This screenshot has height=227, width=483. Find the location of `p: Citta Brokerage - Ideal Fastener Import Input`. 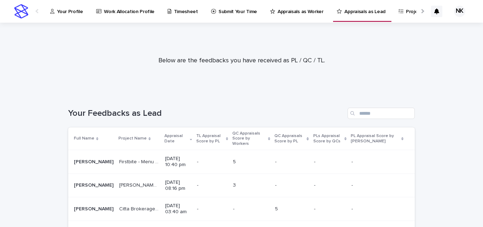

p: Citta Brokerage - Ideal Fastener Import Input is located at coordinates (140, 208).